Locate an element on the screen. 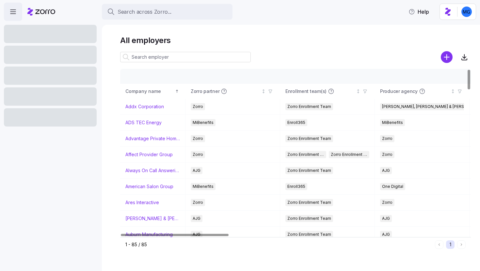 This screenshot has width=480, height=271. th: Company nameSorted ascending is located at coordinates (153, 91).